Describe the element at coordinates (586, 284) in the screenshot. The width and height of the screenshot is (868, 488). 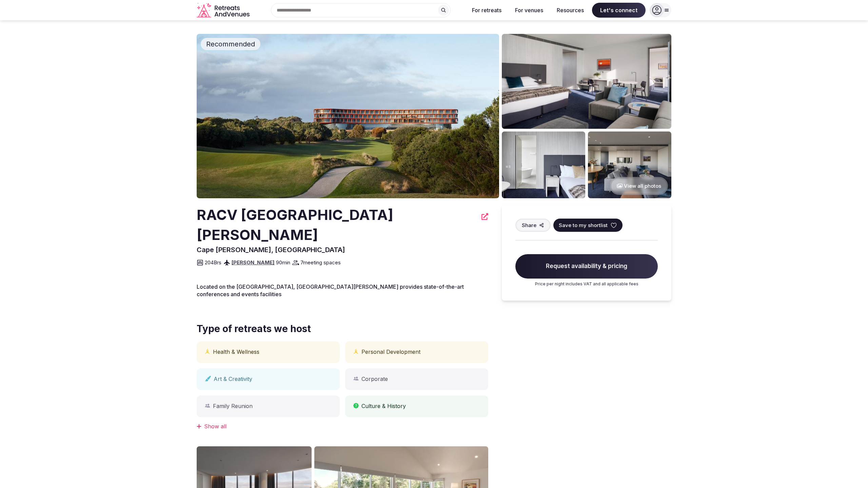
I see `p: Price per night includes VAT and all applicable fees` at that location.